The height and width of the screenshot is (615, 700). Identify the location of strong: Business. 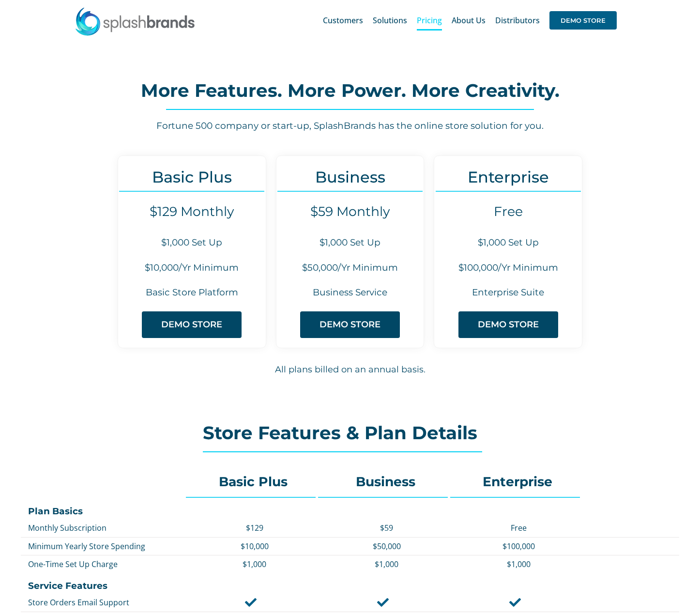
(385, 481).